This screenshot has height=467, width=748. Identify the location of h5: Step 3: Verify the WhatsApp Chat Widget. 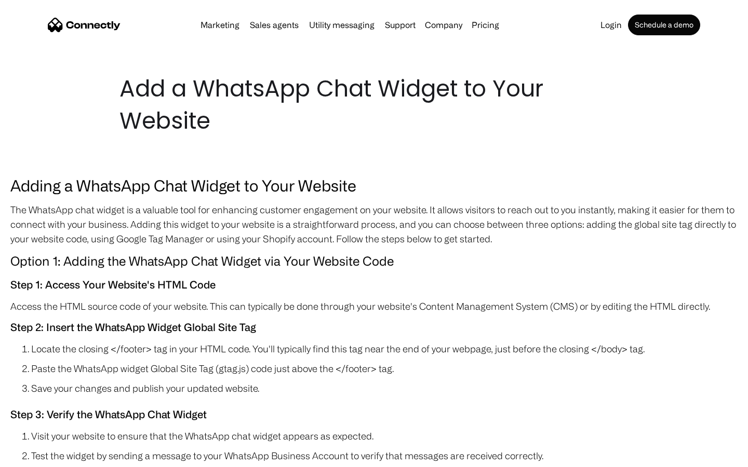
(374, 415).